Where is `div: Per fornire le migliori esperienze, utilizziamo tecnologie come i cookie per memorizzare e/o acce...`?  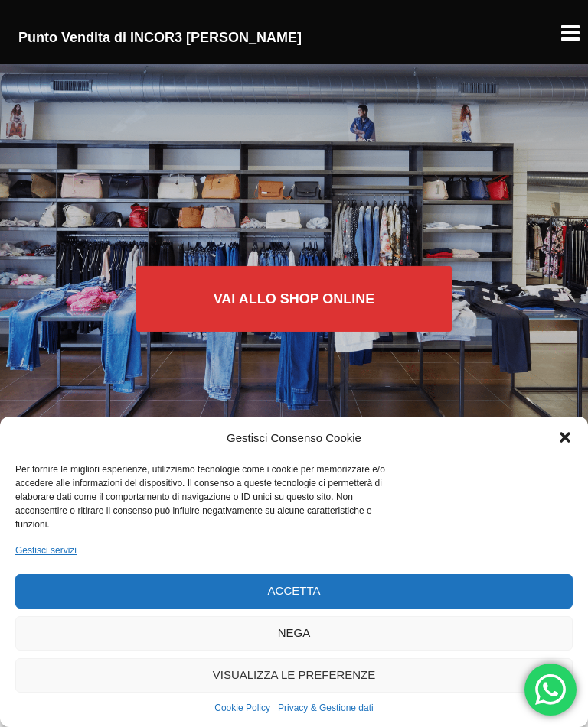 div: Per fornire le migliori esperienze, utilizziamo tecnologie come i cookie per memorizzare e/o acce... is located at coordinates (200, 497).